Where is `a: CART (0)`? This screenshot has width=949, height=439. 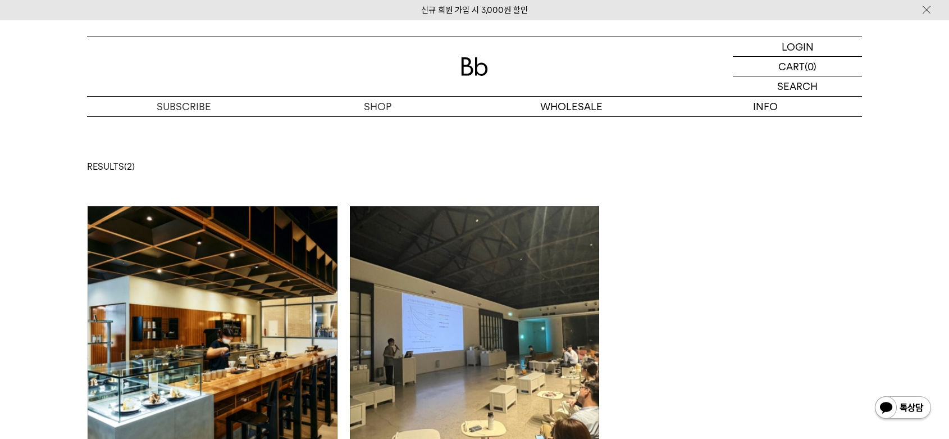 a: CART (0) is located at coordinates (798, 66).